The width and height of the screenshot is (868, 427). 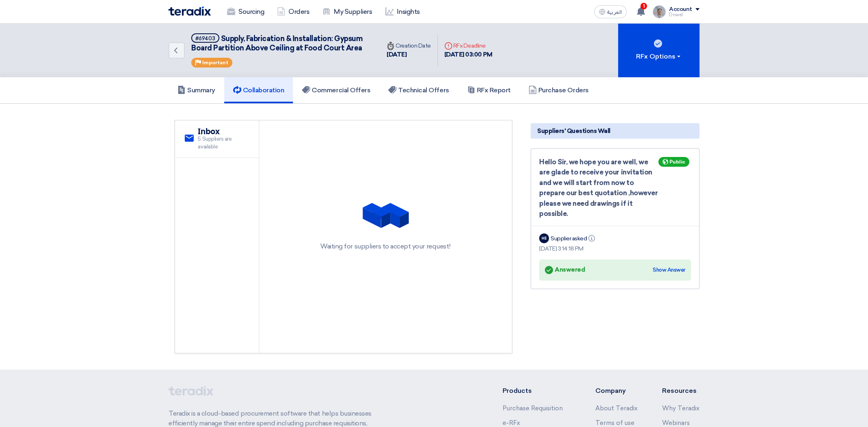 I want to click on div: Hello Sir, we hope you are well, we are glade to receive your invitation and we will start from n..., so click(x=615, y=188).